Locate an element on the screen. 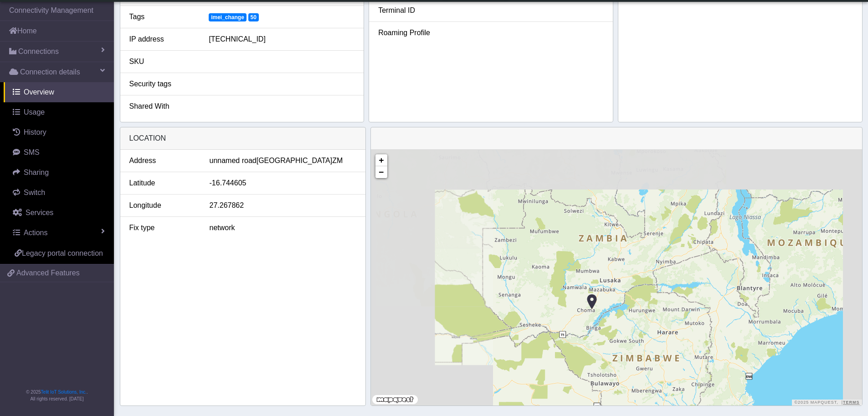 The width and height of the screenshot is (868, 416). div: Roaming Profile is located at coordinates (411, 33).